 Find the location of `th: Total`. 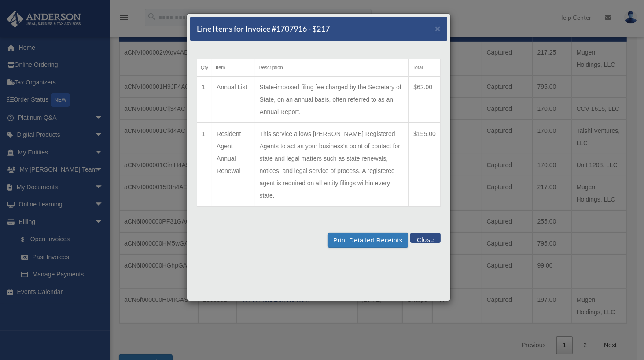

th: Total is located at coordinates (425, 68).